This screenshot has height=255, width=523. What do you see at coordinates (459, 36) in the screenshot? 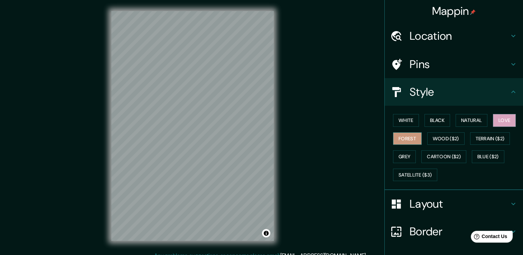
I see `h4: Location` at bounding box center [459, 36].